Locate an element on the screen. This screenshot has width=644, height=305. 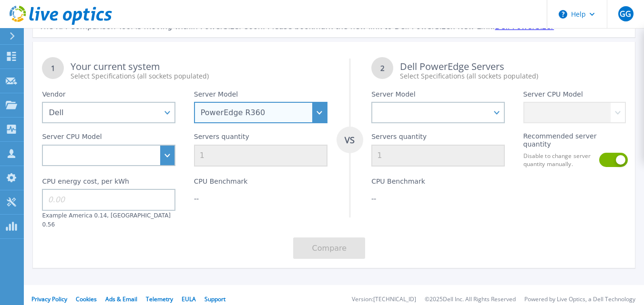
a: Cookies is located at coordinates (86, 299).